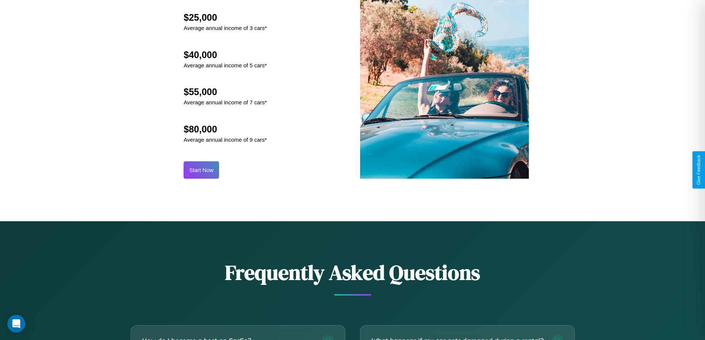 Image resolution: width=705 pixels, height=340 pixels. I want to click on button: Start Now, so click(201, 170).